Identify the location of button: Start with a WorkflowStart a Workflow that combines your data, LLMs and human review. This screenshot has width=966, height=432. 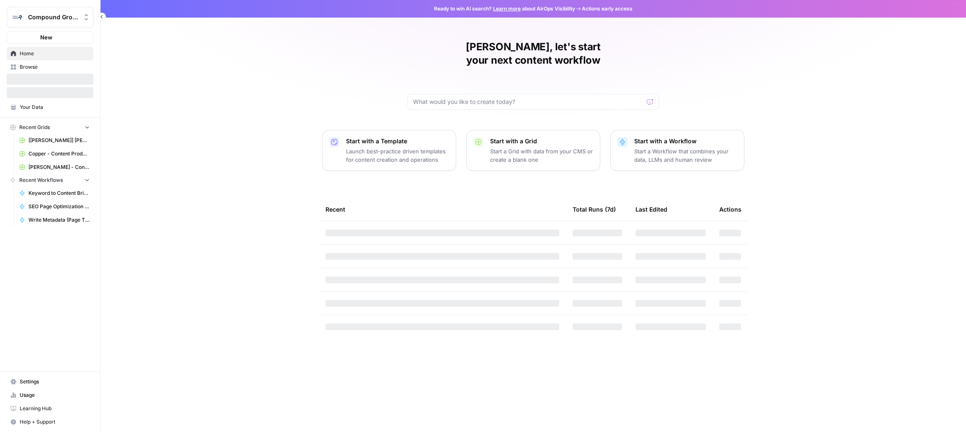
(677, 150).